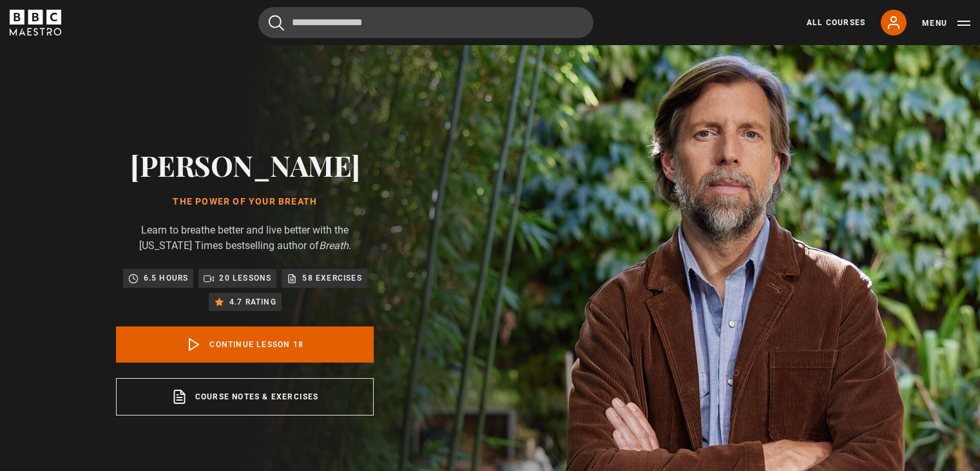  I want to click on button: Toggle navigation, so click(946, 23).